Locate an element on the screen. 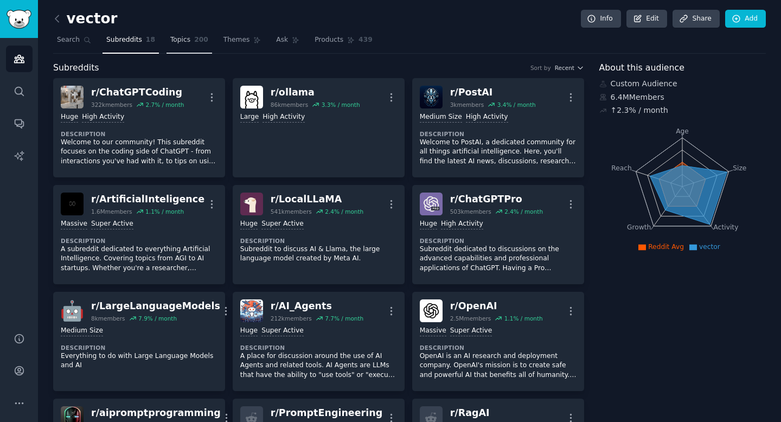  div: r/ ChatGPTPro is located at coordinates (496, 199).